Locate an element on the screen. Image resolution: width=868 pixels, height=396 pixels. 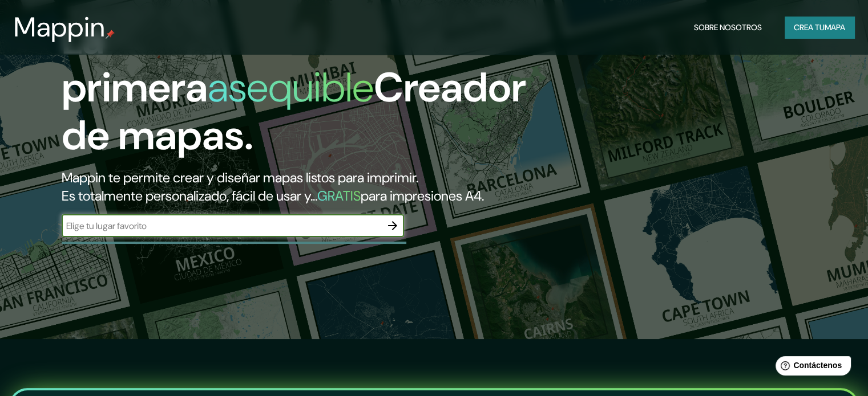
font: Mappin is located at coordinates (59, 27).